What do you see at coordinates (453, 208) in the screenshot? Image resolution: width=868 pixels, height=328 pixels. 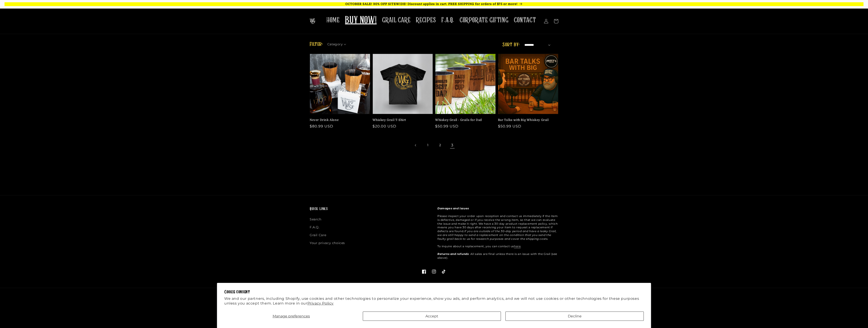 I see `strong: Damages and issues` at bounding box center [453, 208].